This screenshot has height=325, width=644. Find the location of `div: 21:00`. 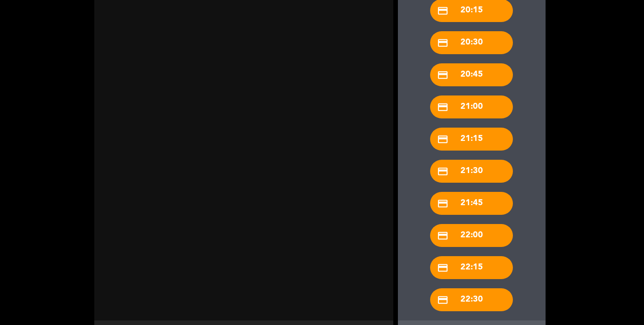

div: 21:00 is located at coordinates (472, 107).